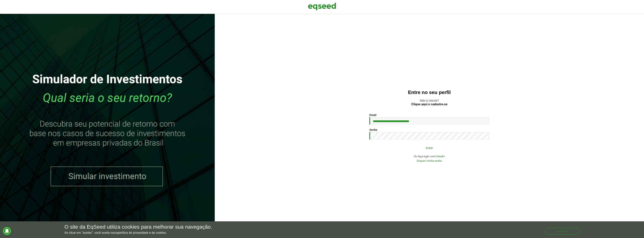 The width and height of the screenshot is (644, 238). What do you see at coordinates (430, 104) in the screenshot?
I see `a: Clique aqui e cadastre-se` at bounding box center [430, 104].